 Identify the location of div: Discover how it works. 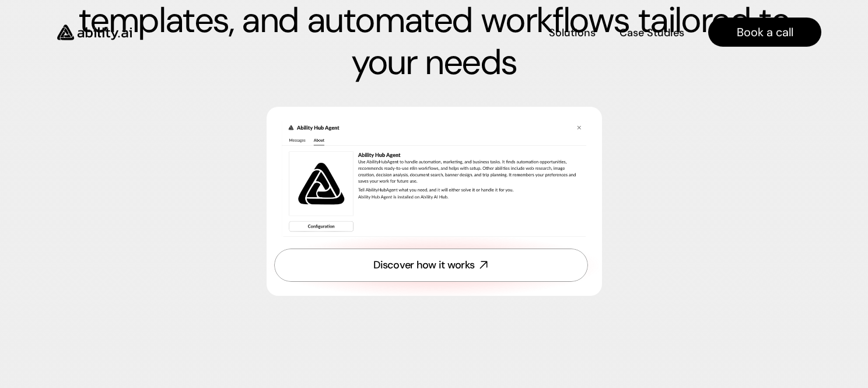
(423, 265).